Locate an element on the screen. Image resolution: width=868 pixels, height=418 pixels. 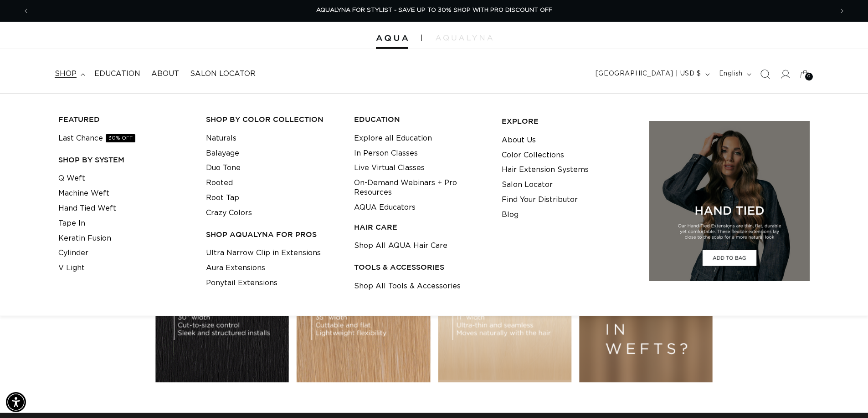
a: Explore all Education is located at coordinates (393, 138).